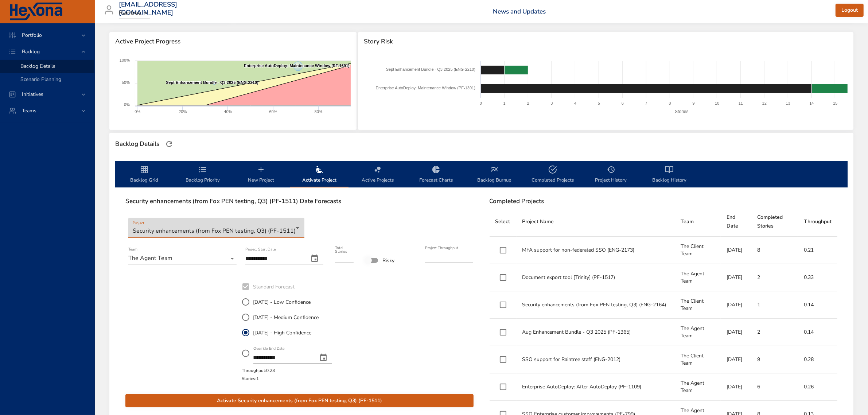 The width and height of the screenshot is (868, 415). What do you see at coordinates (595, 305) in the screenshot?
I see `td: Security enhancements (from Fox PEN testing, Q3) (ENG-2164)` at bounding box center [595, 305].